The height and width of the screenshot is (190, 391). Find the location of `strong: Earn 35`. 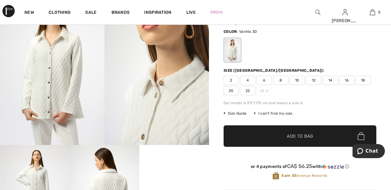

strong: Earn 35 is located at coordinates (289, 175).